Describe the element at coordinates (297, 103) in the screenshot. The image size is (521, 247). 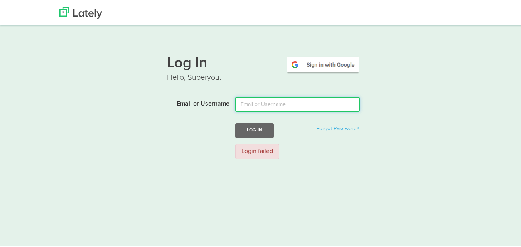
I see `input: Email or Username` at that location.